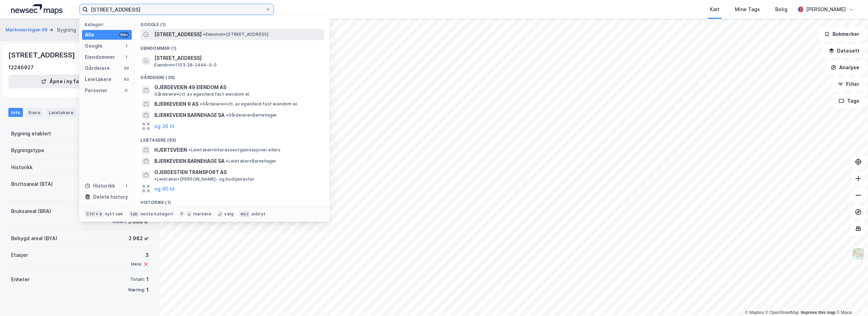 Image resolution: width=868 pixels, height=316 pixels. What do you see at coordinates (238, 87) in the screenshot?
I see `span: GJERDEVEIEN 49 EIENDOM AS` at bounding box center [238, 87].